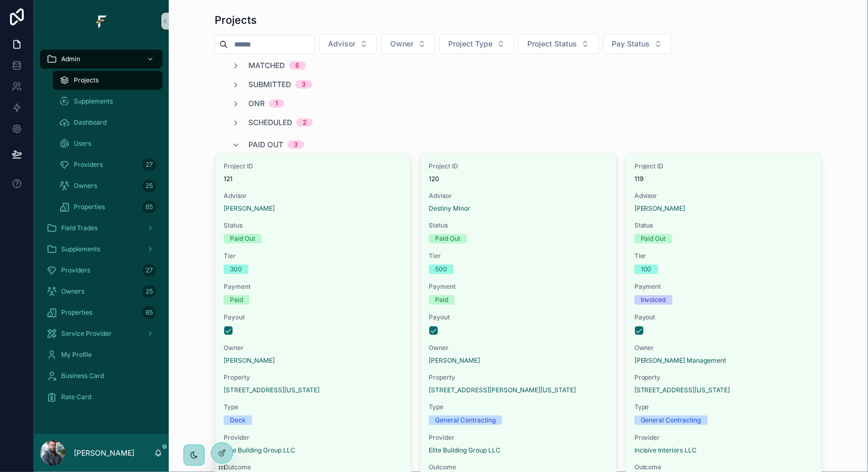 This screenshot has width=868, height=472. What do you see at coordinates (276, 104) in the screenshot?
I see `div: 1` at bounding box center [276, 104].